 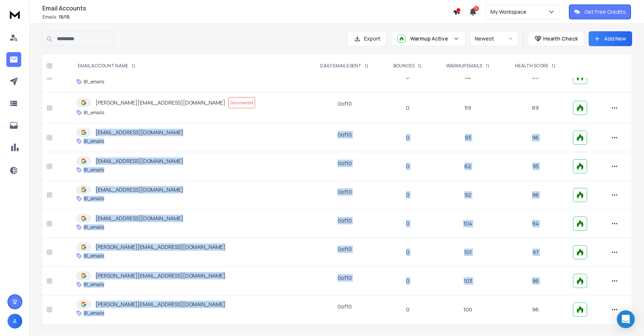 I want to click on div: Open Intercom Messenger, so click(x=626, y=319).